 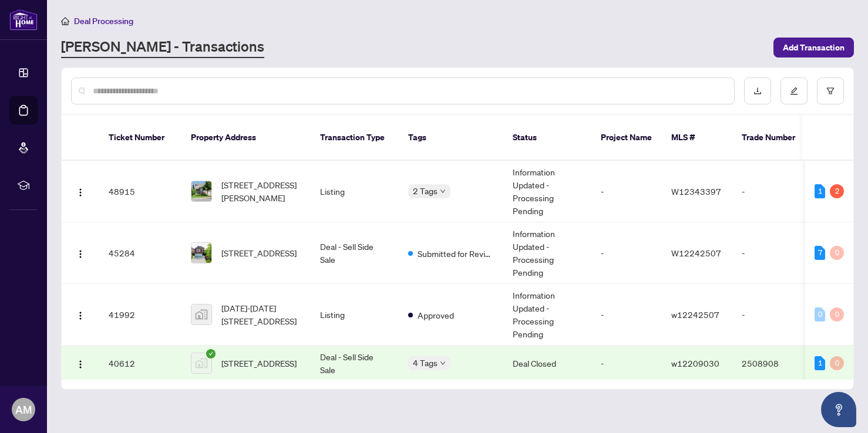 What do you see at coordinates (837, 191) in the screenshot?
I see `div: 2` at bounding box center [837, 191].